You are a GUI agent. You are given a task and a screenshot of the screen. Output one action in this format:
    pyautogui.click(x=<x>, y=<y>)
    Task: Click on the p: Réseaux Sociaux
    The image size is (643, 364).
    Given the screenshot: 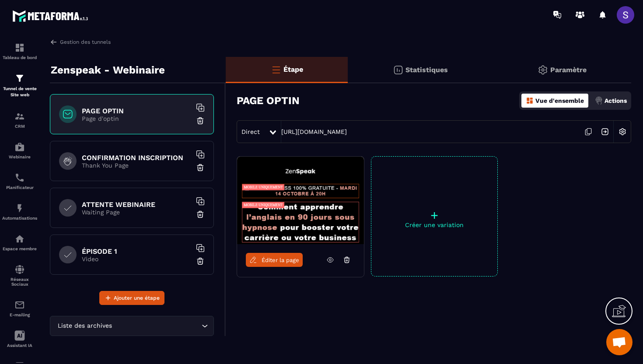 What is the action you would take?
    pyautogui.click(x=20, y=282)
    